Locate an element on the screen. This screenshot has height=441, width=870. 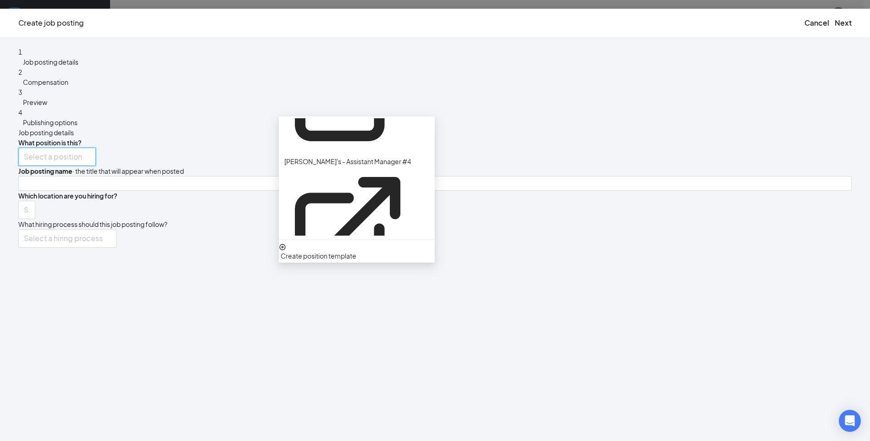
span: Cancel is located at coordinates (817, 22).